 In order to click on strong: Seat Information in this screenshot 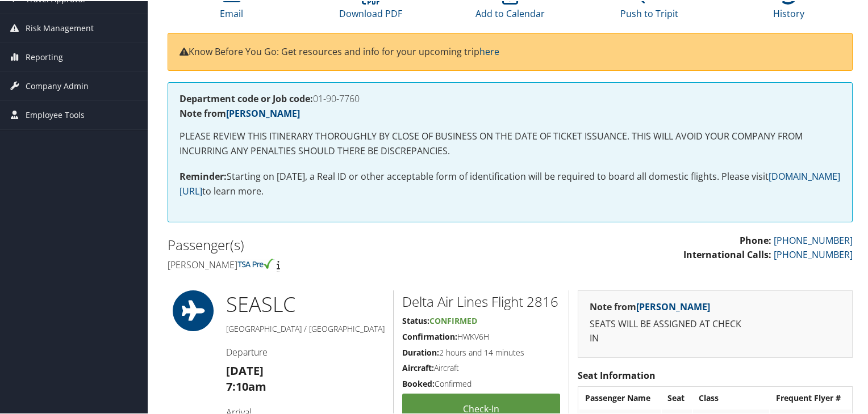, I will do `click(617, 374)`.